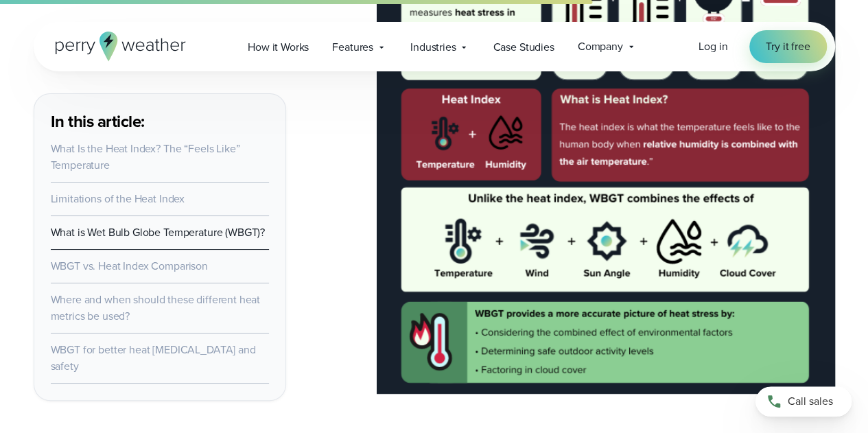 The height and width of the screenshot is (433, 868). Describe the element at coordinates (713, 46) in the screenshot. I see `a: Log in` at that location.